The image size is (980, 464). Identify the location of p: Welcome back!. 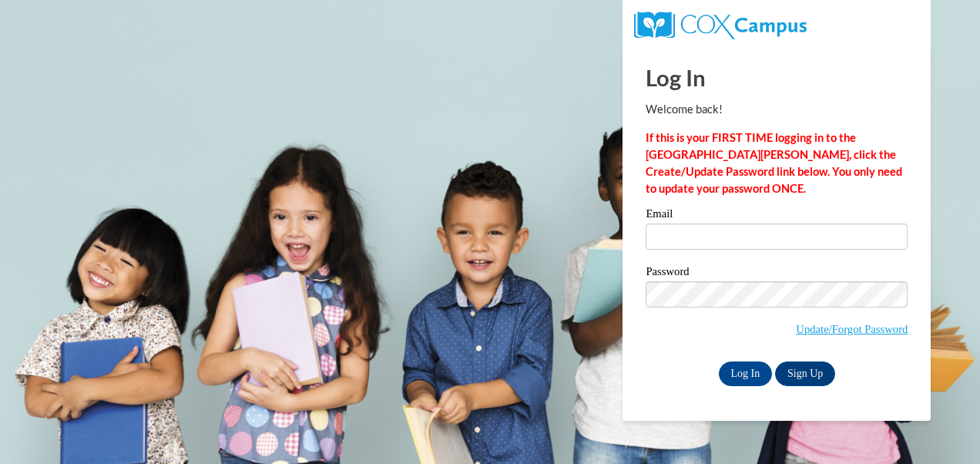
(776, 110).